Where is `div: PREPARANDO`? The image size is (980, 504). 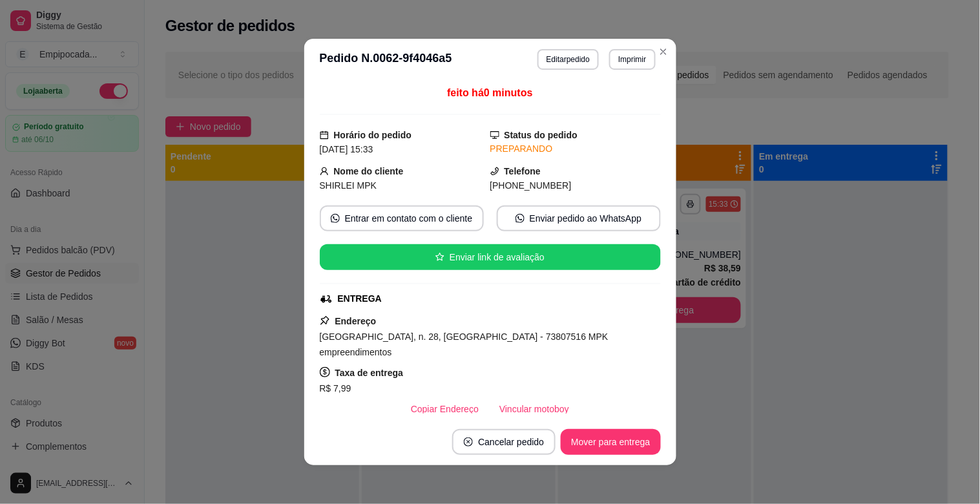
div: PREPARANDO is located at coordinates (575, 148).